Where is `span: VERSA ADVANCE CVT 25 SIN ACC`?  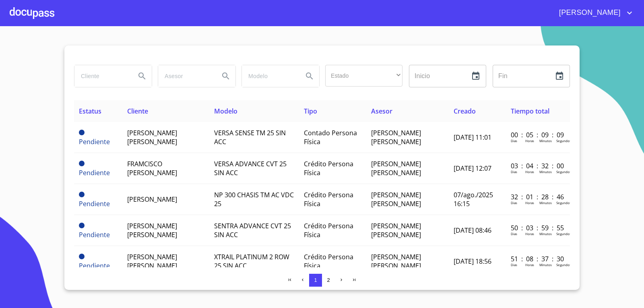 span: VERSA ADVANCE CVT 25 SIN ACC is located at coordinates (250, 168).